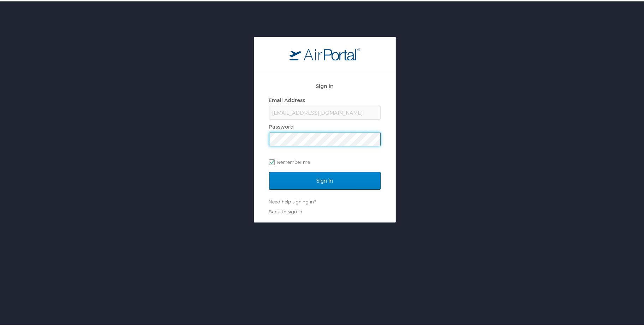 The image size is (644, 326). What do you see at coordinates (325, 52) in the screenshot?
I see `img: logo` at bounding box center [325, 52].